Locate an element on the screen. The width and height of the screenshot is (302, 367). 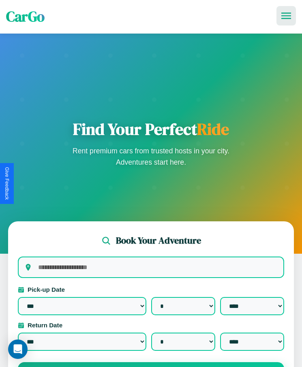
span: Ride is located at coordinates (213, 129).